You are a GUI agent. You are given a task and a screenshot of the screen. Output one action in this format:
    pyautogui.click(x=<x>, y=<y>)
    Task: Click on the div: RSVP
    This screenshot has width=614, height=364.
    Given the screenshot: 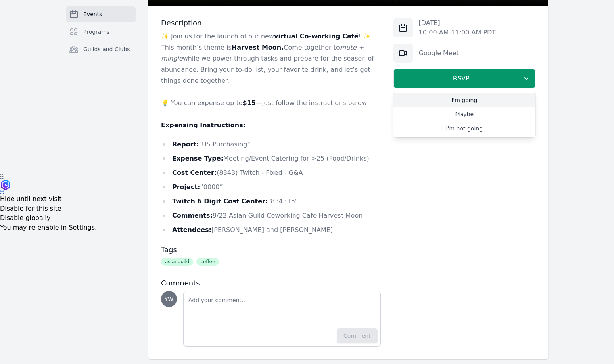 What is the action you would take?
    pyautogui.click(x=464, y=114)
    